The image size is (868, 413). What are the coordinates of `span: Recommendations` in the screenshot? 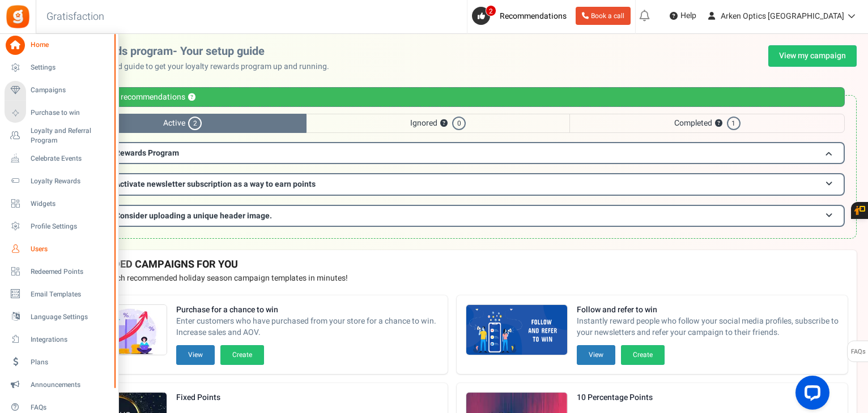 It's located at (533, 16).